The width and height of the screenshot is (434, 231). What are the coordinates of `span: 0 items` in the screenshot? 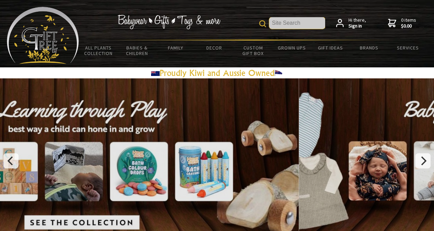 It's located at (408, 23).